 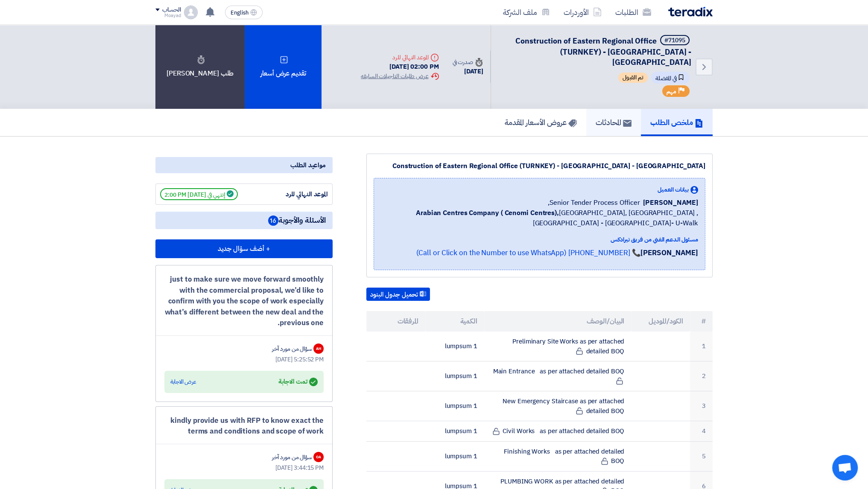 I want to click on b: Arabian Centres Company ( Cenomi Centres),, so click(x=487, y=213).